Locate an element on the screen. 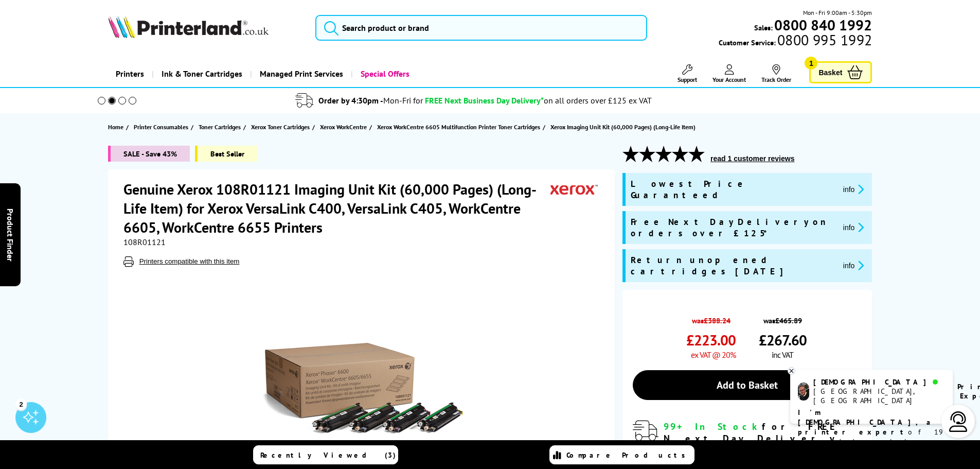  img: Printerland Logo is located at coordinates (188, 27).